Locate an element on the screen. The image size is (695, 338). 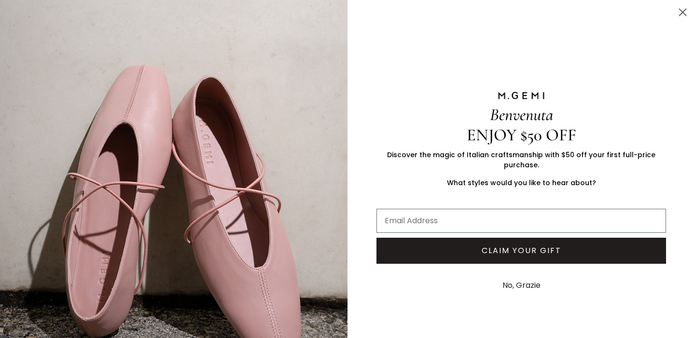
span: Benvenuta is located at coordinates (521, 115).